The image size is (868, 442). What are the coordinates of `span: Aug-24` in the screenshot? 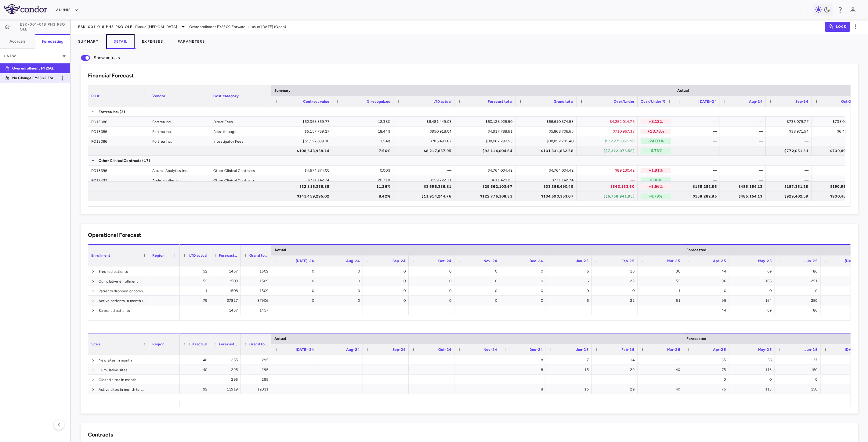 It's located at (353, 350).